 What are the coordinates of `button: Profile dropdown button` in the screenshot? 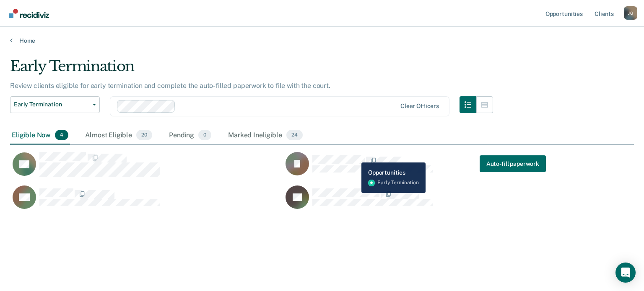 It's located at (631, 13).